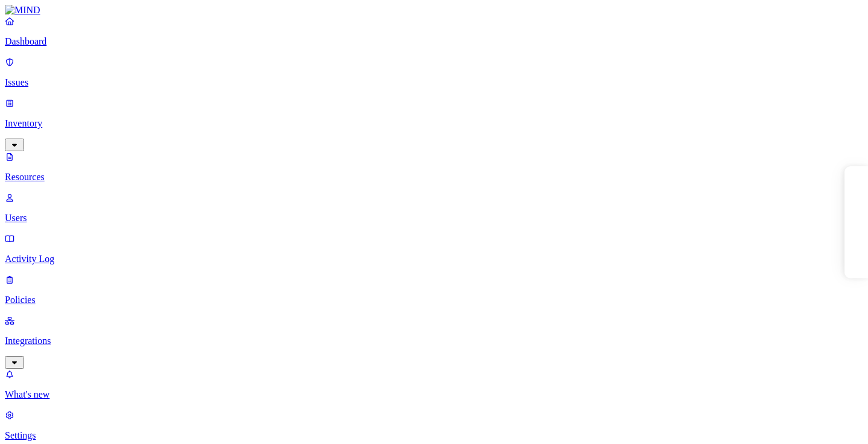 The image size is (868, 444). What do you see at coordinates (434, 83) in the screenshot?
I see `p: Issues` at bounding box center [434, 83].